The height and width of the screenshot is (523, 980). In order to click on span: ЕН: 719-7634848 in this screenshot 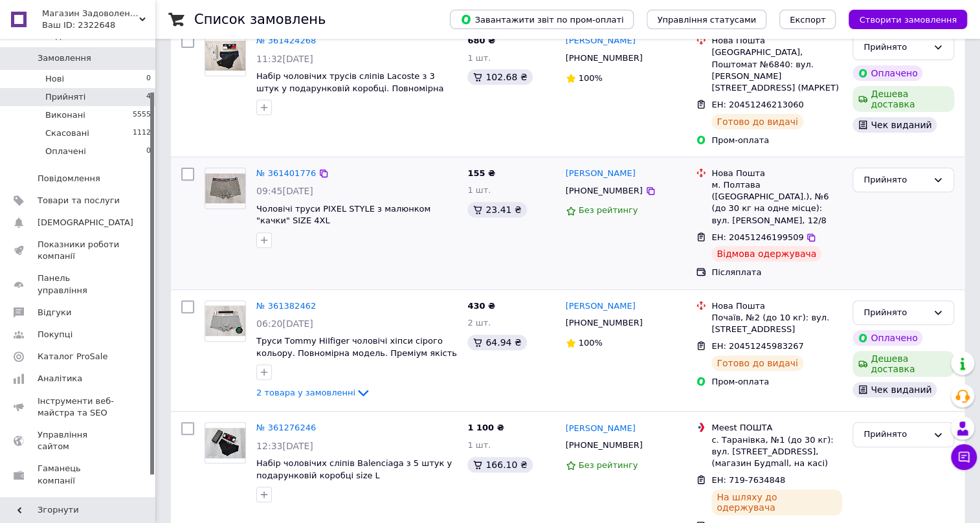, I will do `click(749, 479)`.